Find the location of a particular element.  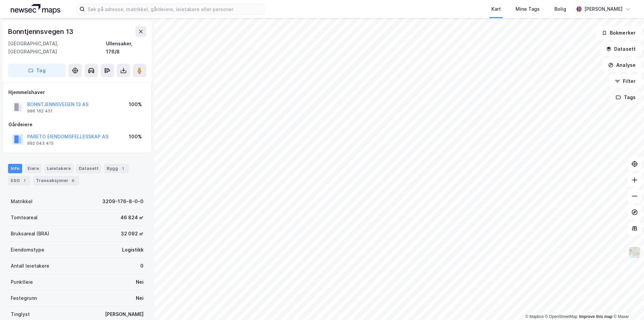

div: Info is located at coordinates (15, 168).